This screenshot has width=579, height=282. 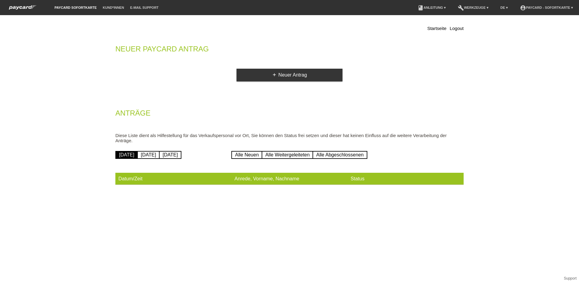 What do you see at coordinates (23, 7) in the screenshot?
I see `img: paycard Sofortkarte` at bounding box center [23, 7].